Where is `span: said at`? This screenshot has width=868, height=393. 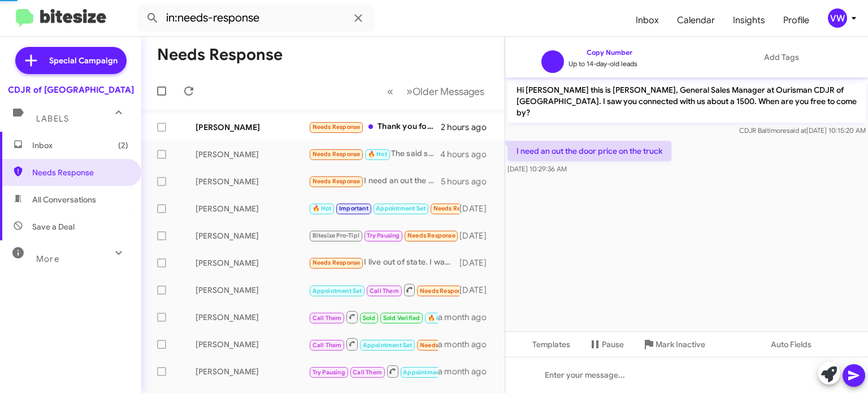 span: said at is located at coordinates (796, 130).